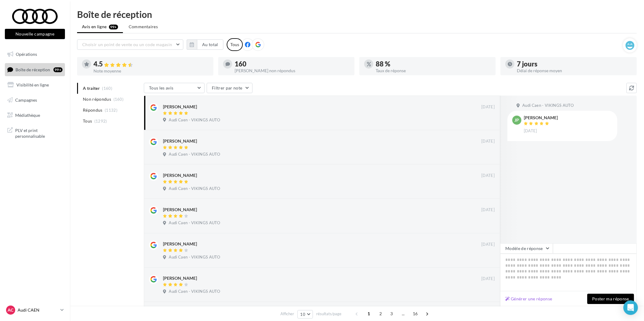 Image resolution: width=644 pixels, height=321 pixels. Describe the element at coordinates (574, 71) in the screenshot. I see `div: Délai de réponse moyen` at that location.